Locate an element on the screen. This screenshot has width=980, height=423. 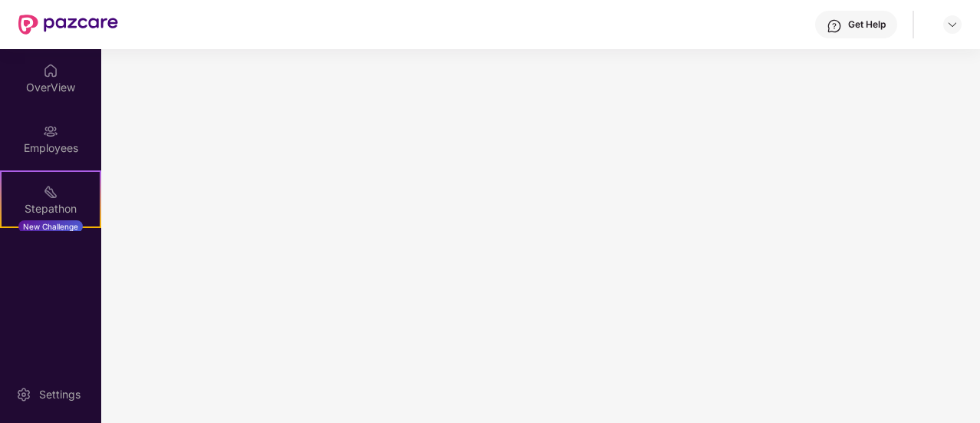
img: svg+xml;base64,PHN2ZyBpZD0iSGVscC0zMngzMiIgeG1sbnM9Imh0dHA6Ly93d3cudzMub3JnLzIwMDAvc3ZnIiB3aWR0aD... is located at coordinates (834, 26).